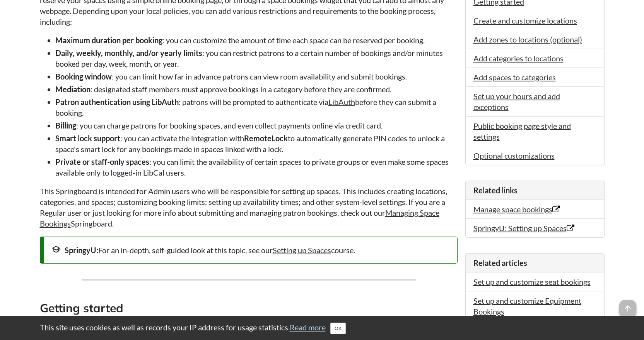  What do you see at coordinates (102, 162) in the screenshot?
I see `strong: Private or staff-only spaces` at bounding box center [102, 162].